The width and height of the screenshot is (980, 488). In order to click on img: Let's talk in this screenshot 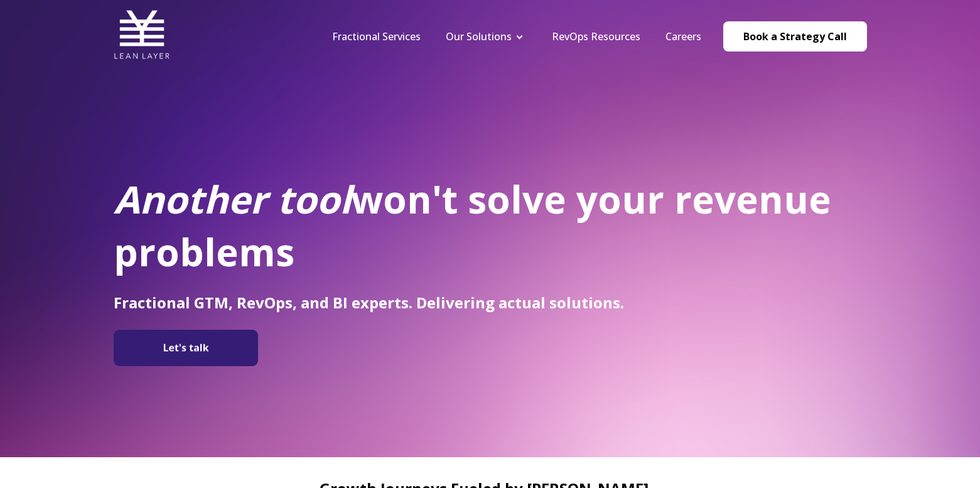, I will do `click(186, 348)`.